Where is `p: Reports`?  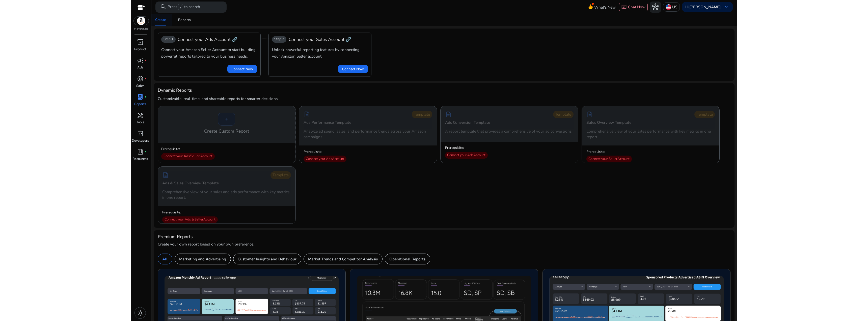
p: Reports is located at coordinates (140, 104).